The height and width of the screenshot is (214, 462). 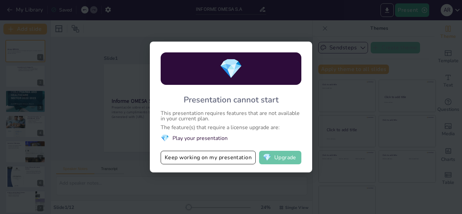 I want to click on div: This presentation requires features that are not available in your current plan., so click(x=231, y=116).